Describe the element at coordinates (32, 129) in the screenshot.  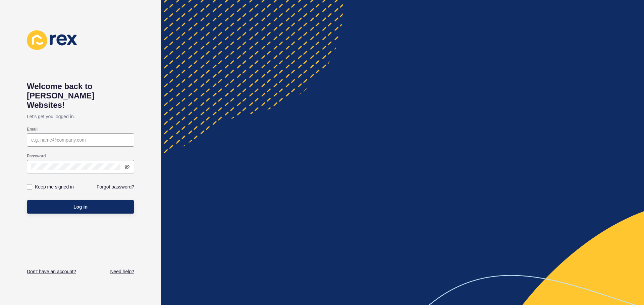
I see `label: Email` at that location.